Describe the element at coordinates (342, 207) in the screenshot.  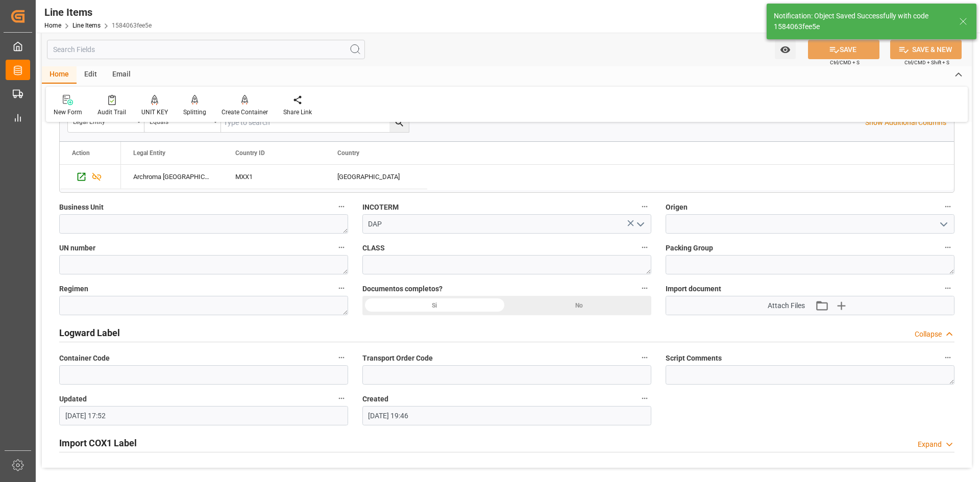
I see `button: Business Unit` at that location.